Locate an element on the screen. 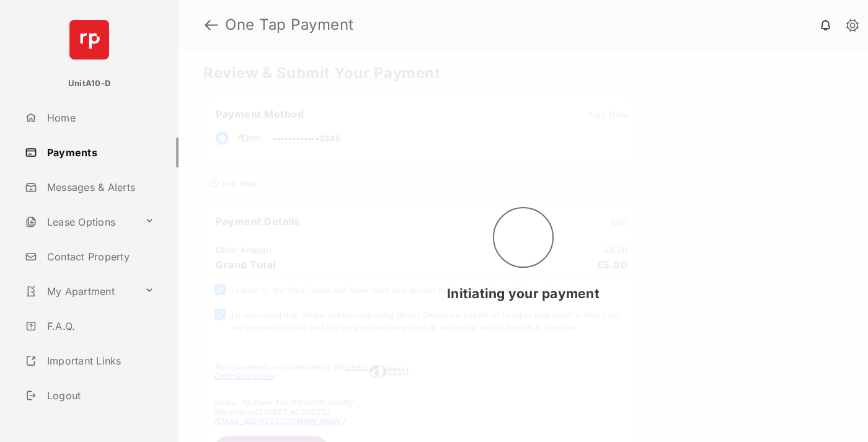 Image resolution: width=868 pixels, height=442 pixels. img: svg+xml;base64,PHN2ZyB4bWxucz0iaHR0cDovL3d3dy53My5vcmcvMjAwMC9zdmciIHdpZHRoPSI2NCIgaGVpZ2h0PSI2NC... is located at coordinates (90, 40).